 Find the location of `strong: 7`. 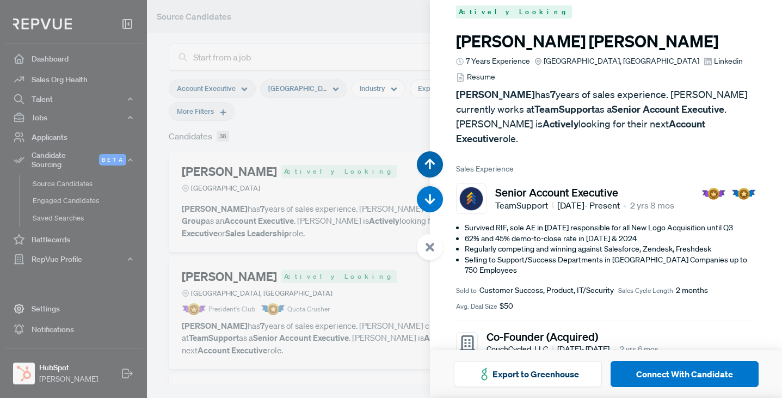

strong: 7 is located at coordinates (553, 94).